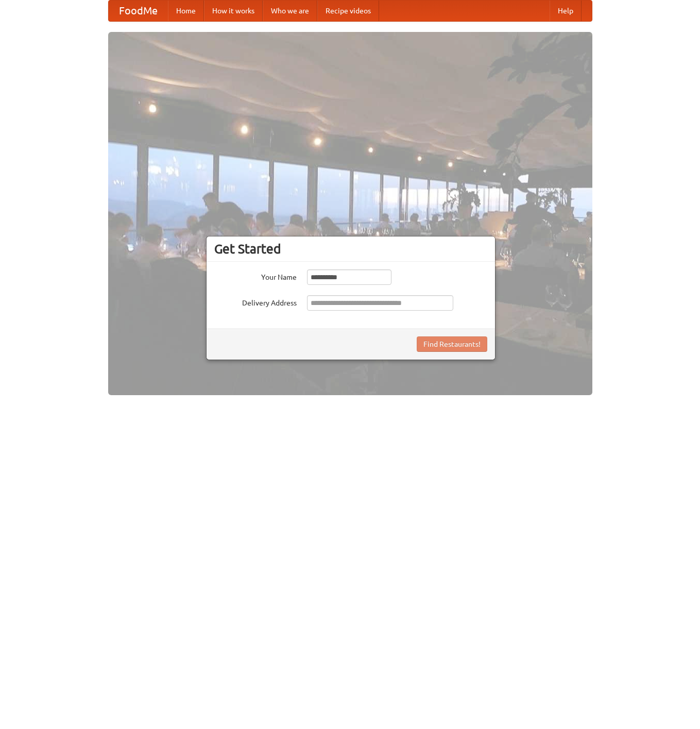 This screenshot has height=729, width=700. What do you see at coordinates (256, 275) in the screenshot?
I see `label: Your Name` at bounding box center [256, 275].